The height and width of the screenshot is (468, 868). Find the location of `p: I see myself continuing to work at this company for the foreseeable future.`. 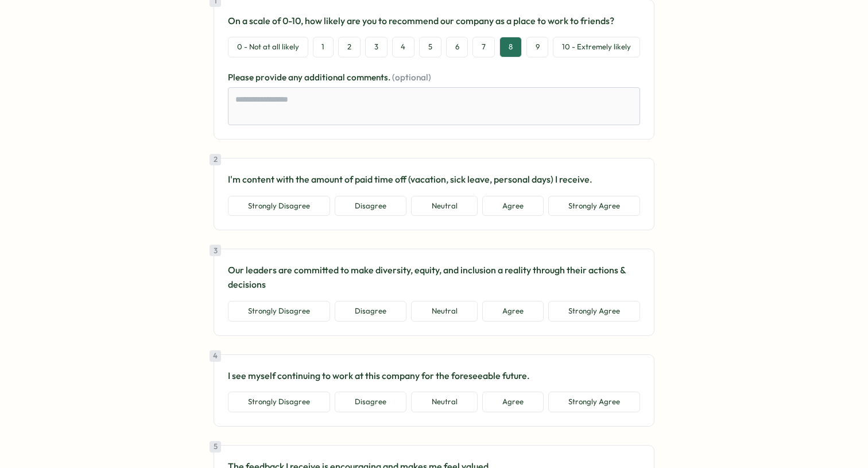

p: I see myself continuing to work at this company for the foreseeable future. is located at coordinates (434, 376).